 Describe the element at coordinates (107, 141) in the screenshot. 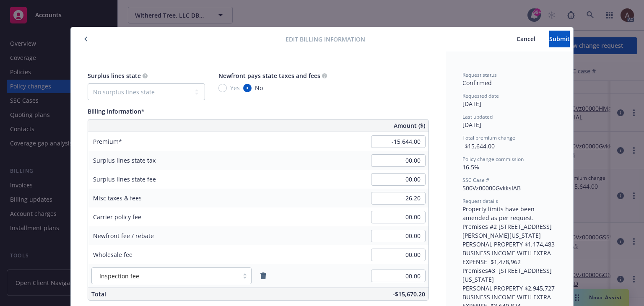

I see `span: Premium` at that location.